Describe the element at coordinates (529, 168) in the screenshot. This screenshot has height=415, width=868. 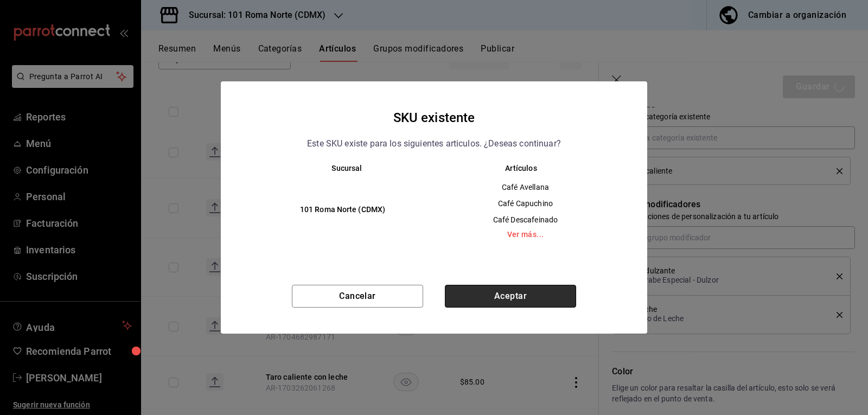
I see `th: Artículos` at that location.